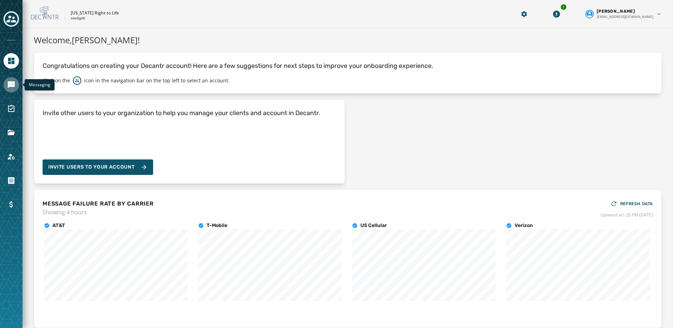 Image resolution: width=673 pixels, height=328 pixels. Describe the element at coordinates (524, 14) in the screenshot. I see `button: Manage global settings` at that location.